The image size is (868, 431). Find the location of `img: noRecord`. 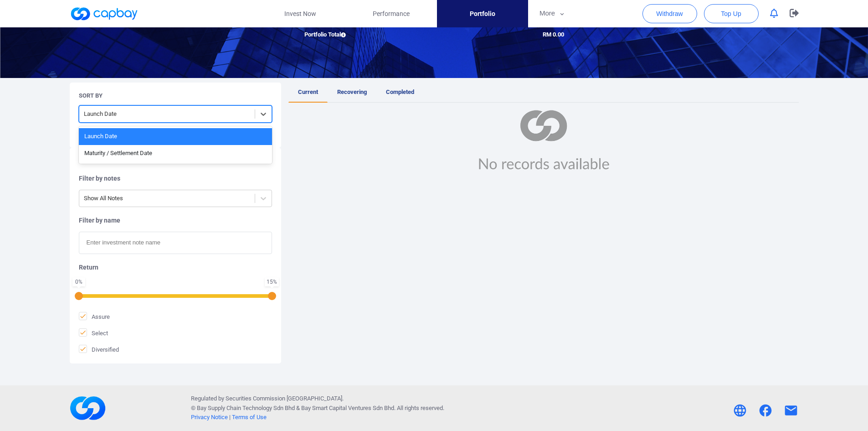

img: noRecord is located at coordinates (543, 140).